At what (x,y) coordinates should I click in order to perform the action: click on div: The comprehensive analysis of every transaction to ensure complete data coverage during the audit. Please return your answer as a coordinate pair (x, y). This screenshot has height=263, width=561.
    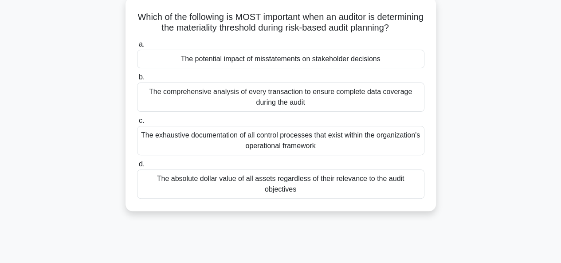
    Looking at the image, I should click on (281, 97).